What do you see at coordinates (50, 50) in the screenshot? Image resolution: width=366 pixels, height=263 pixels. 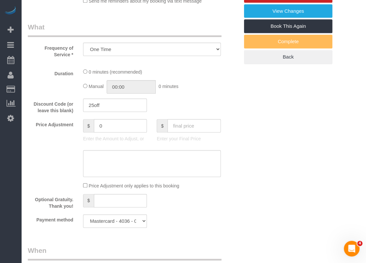 I see `label: Frequency of Service *` at bounding box center [50, 50].